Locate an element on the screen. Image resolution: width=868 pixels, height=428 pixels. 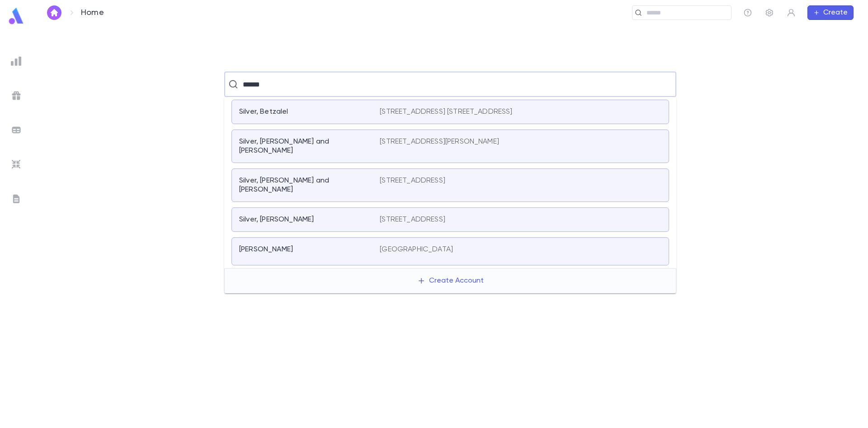
img: letters_grey.7941b92b52307dd3b8a917253454ce1c.svg is located at coordinates (16, 199).